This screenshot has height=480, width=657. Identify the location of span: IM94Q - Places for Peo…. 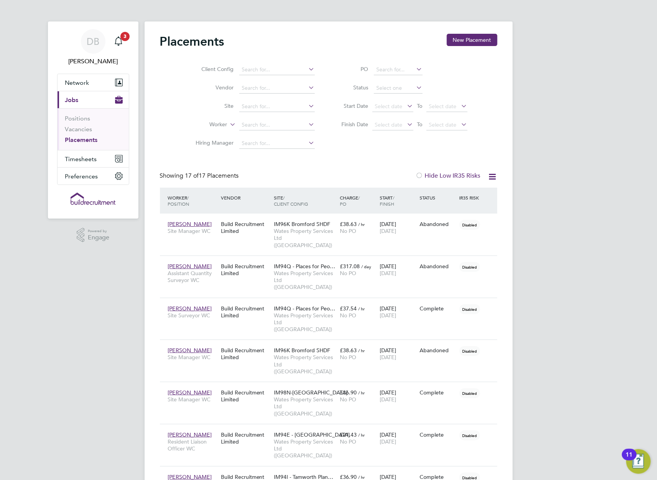
(305, 266).